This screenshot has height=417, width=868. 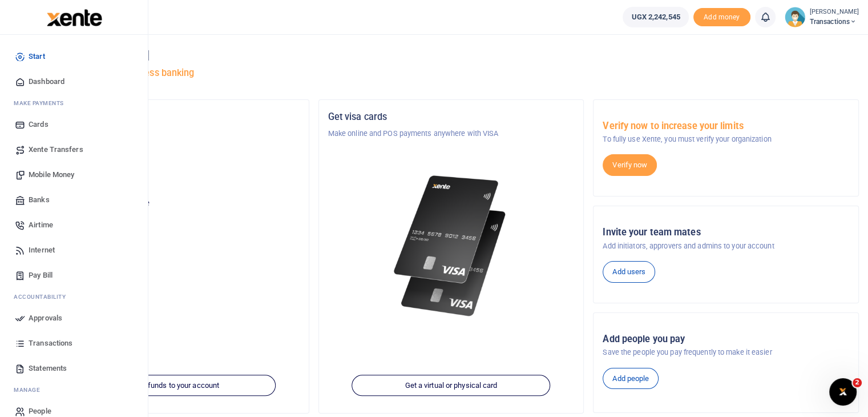 What do you see at coordinates (176, 218) in the screenshot?
I see `h5: UGX 2,242,545` at bounding box center [176, 218].